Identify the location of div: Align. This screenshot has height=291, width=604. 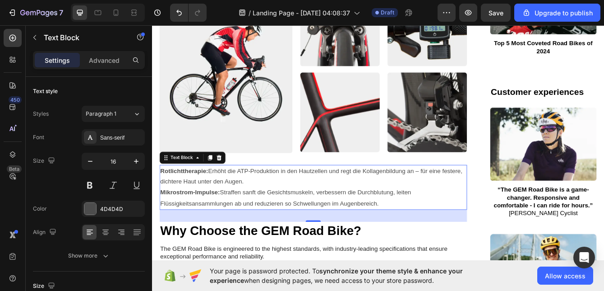
(46, 232).